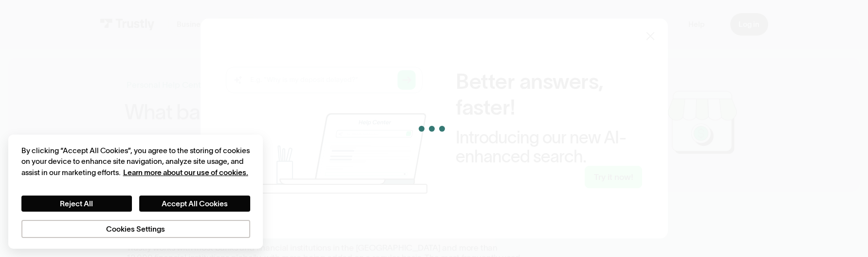 The image size is (868, 257). I want to click on button: Reject All, so click(77, 203).